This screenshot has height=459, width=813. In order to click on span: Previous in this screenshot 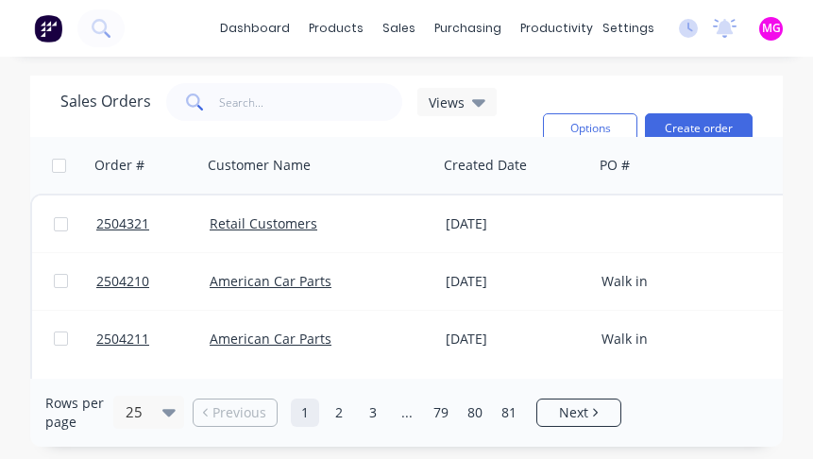, I will do `click(239, 413)`.